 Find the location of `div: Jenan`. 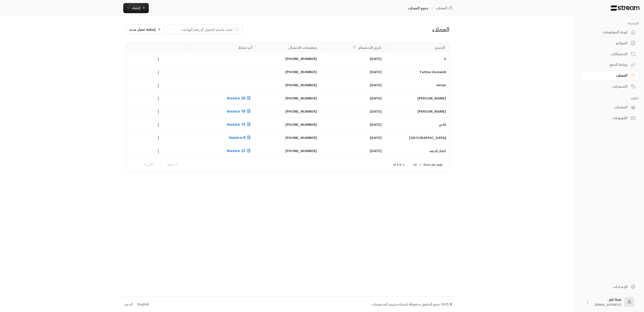

div: Jenan is located at coordinates (417, 85).